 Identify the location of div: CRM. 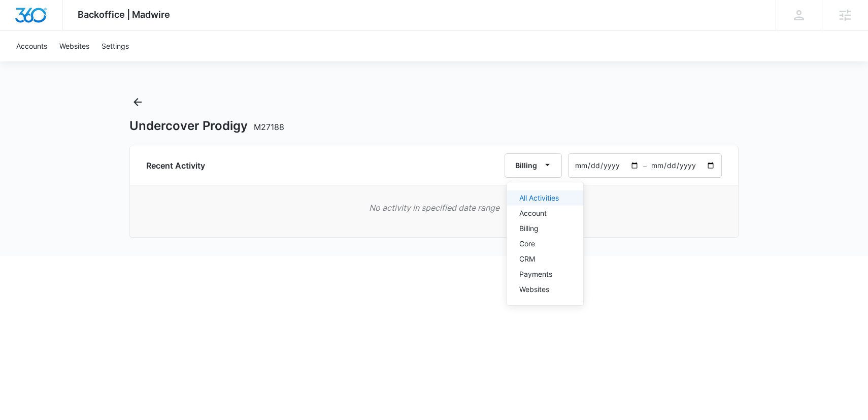
(539, 259).